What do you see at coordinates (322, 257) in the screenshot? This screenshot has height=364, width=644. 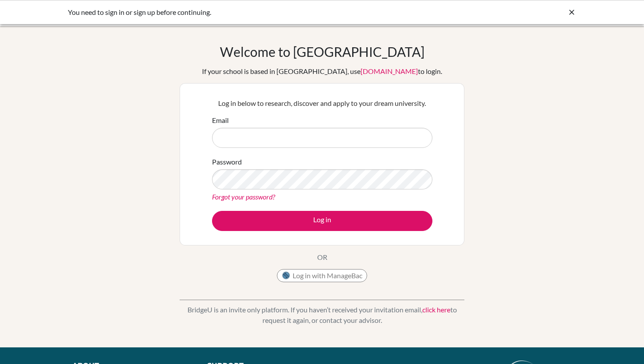 I see `p: OR` at bounding box center [322, 257].